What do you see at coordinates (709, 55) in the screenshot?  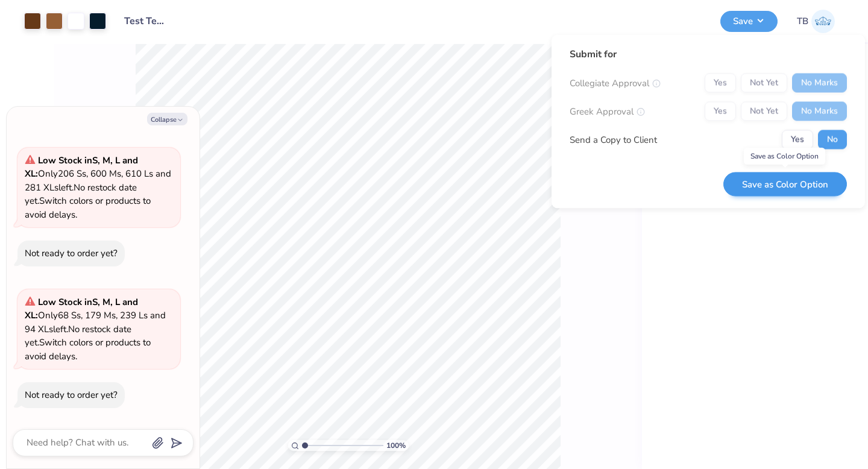 I see `div: Submit for` at bounding box center [709, 55].